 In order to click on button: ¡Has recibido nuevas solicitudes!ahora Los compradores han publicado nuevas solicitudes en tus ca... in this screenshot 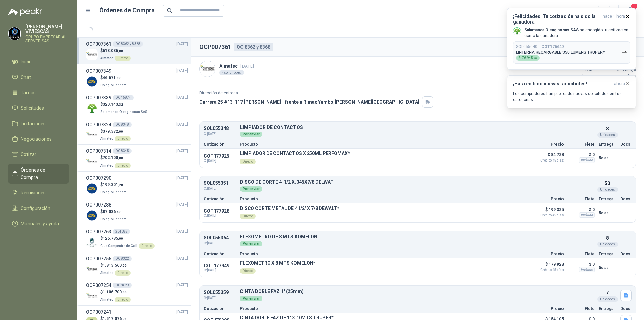, I will do `click(571, 91)`.